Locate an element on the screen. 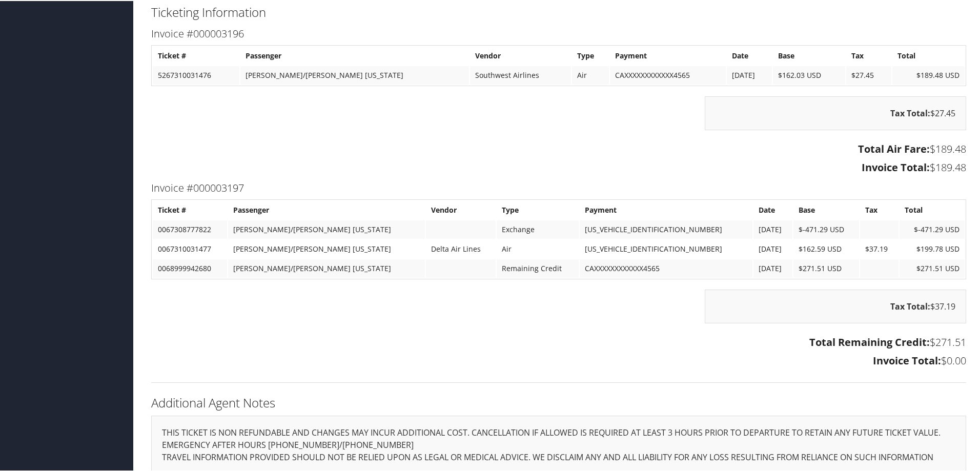 This screenshot has height=471, width=980. h2: Additional Agent Notes is located at coordinates (559, 401).